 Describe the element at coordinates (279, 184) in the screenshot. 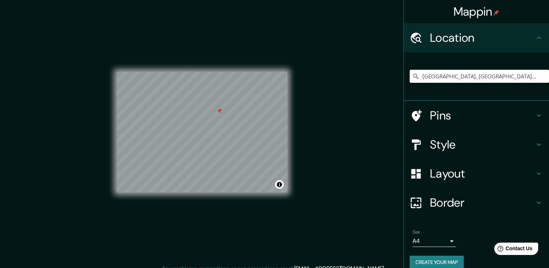

I see `button: Toggle attribution` at that location.